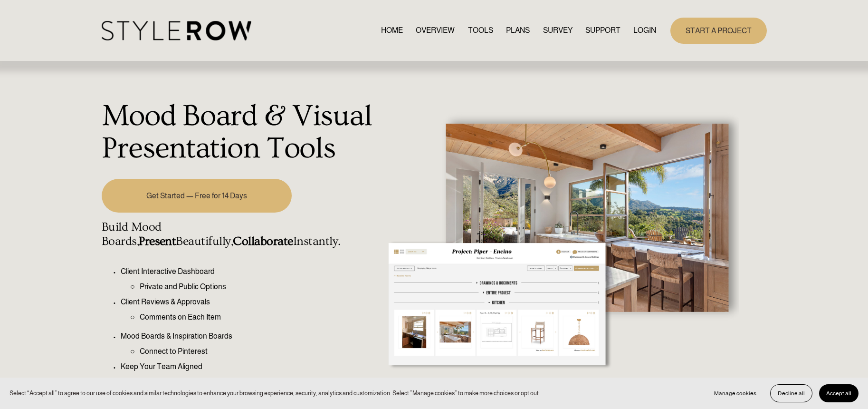 The image size is (868, 409). Describe the element at coordinates (248, 302) in the screenshot. I see `p: Client Reviews & Approvals` at that location.